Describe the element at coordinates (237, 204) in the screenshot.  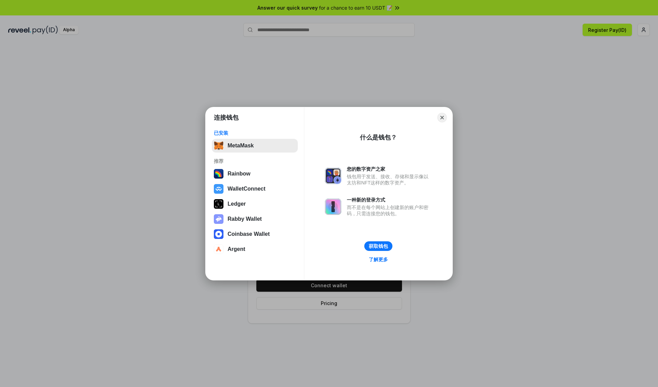
I see `div: Ledger` at that location.